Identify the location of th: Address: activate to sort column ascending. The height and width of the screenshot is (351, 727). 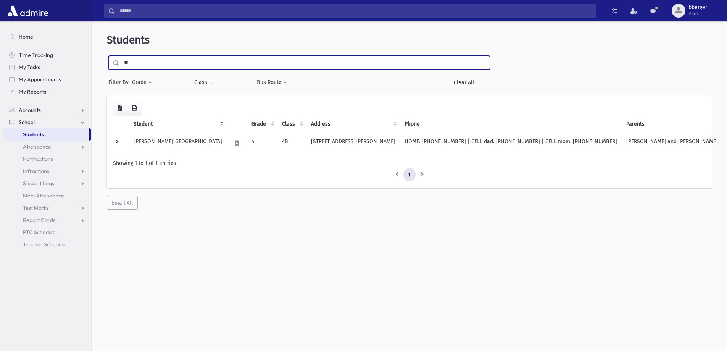
(353, 124).